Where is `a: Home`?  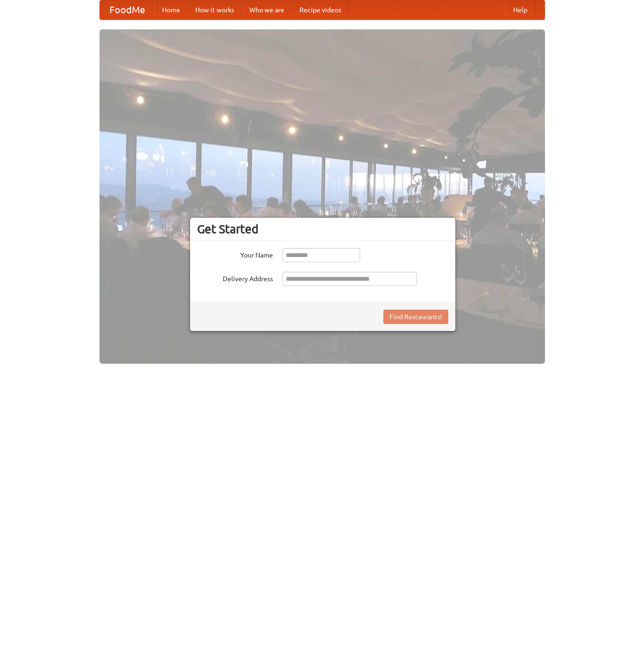
a: Home is located at coordinates (172, 10).